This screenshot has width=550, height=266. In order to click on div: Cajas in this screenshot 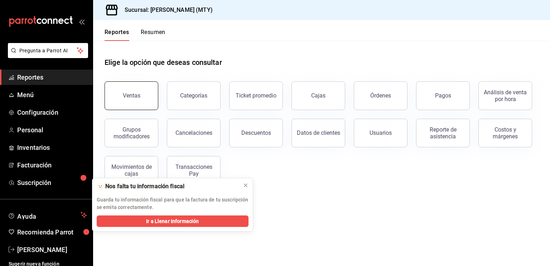, I will do `click(318, 96)`.